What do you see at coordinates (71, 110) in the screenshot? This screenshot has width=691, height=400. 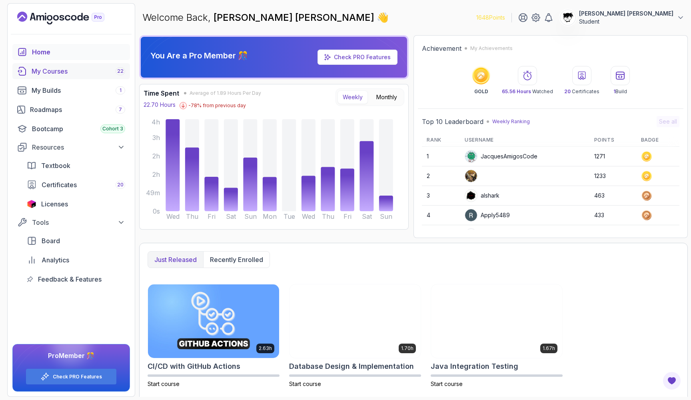 I see `a: roadmaps` at bounding box center [71, 110].